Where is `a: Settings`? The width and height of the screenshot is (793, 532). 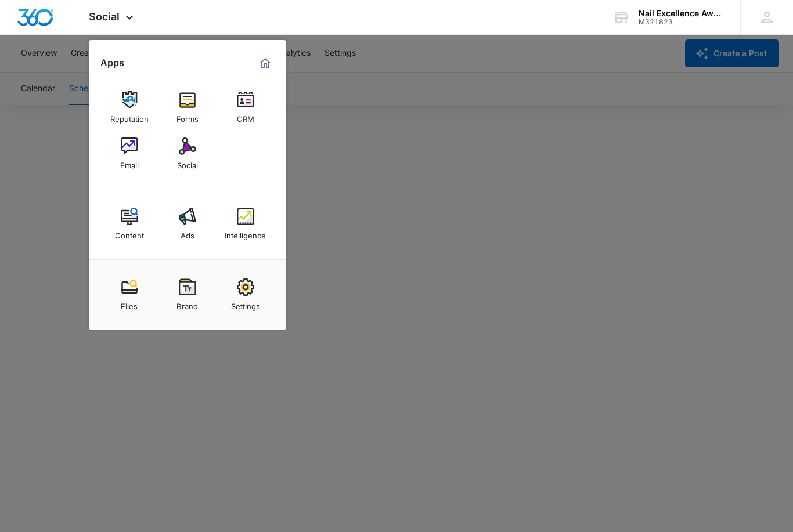 a: Settings is located at coordinates (246, 295).